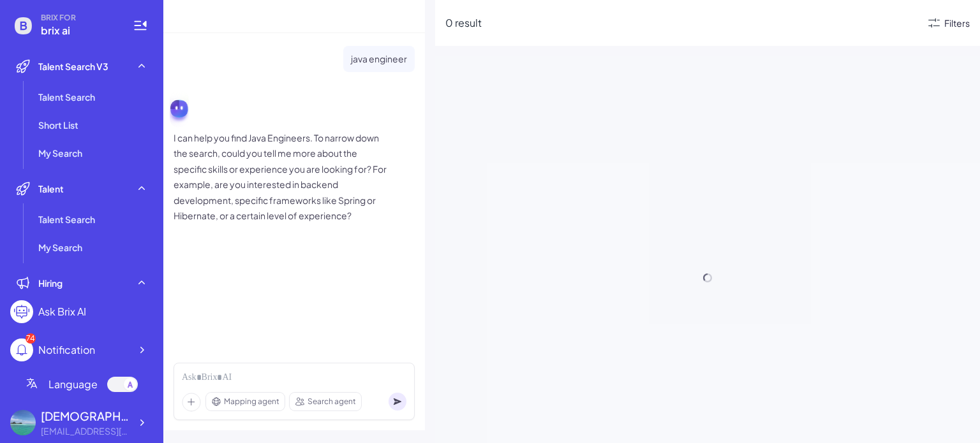 Image resolution: width=980 pixels, height=443 pixels. Describe the element at coordinates (73, 66) in the screenshot. I see `span: Talent Search V3` at that location.